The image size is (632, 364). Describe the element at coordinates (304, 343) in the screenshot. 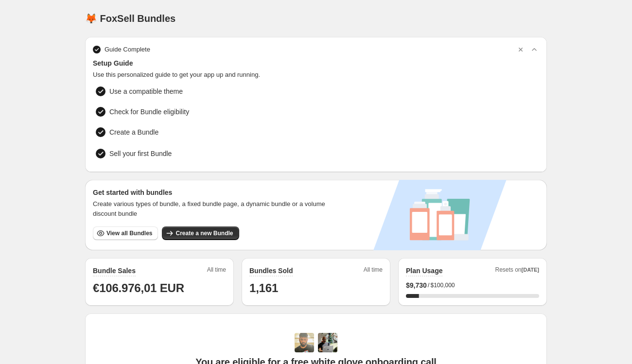

I see `img: Adi` at that location.